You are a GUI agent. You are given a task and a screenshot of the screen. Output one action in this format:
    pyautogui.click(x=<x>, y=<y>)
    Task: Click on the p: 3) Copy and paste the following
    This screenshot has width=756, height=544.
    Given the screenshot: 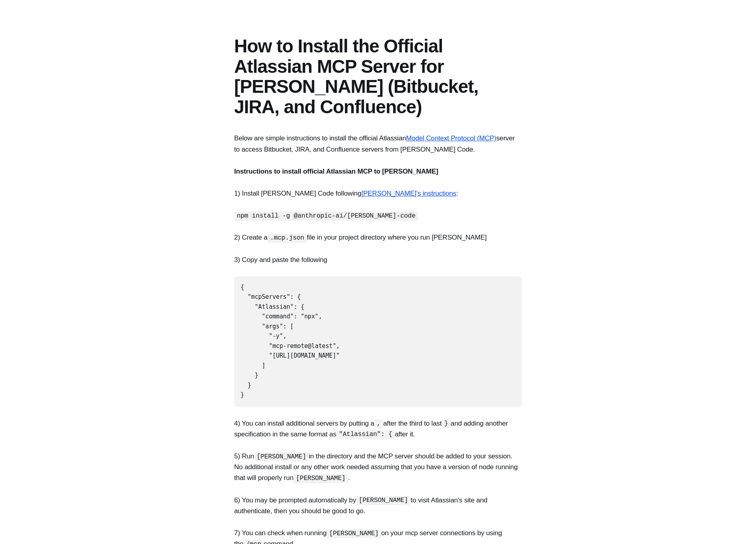 What is the action you would take?
    pyautogui.click(x=378, y=260)
    